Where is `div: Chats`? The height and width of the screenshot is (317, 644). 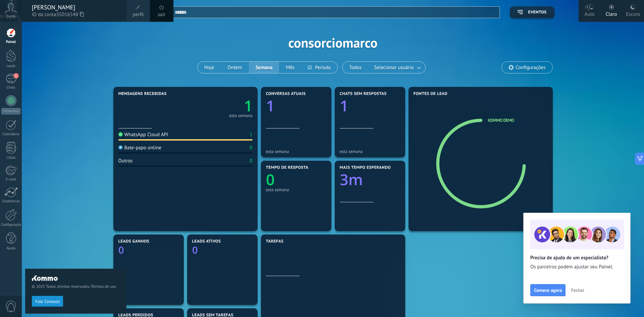
div: Chats is located at coordinates (11, 88).